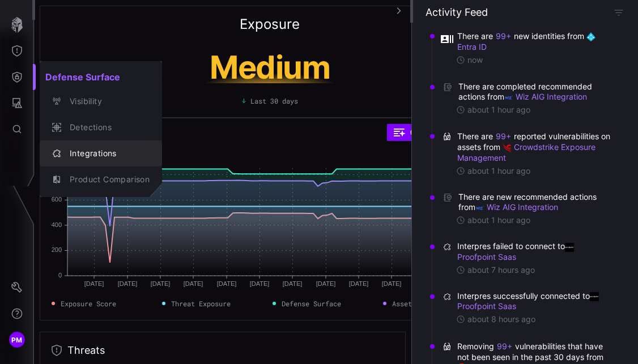 The width and height of the screenshot is (638, 364). I want to click on div: Integrations, so click(106, 154).